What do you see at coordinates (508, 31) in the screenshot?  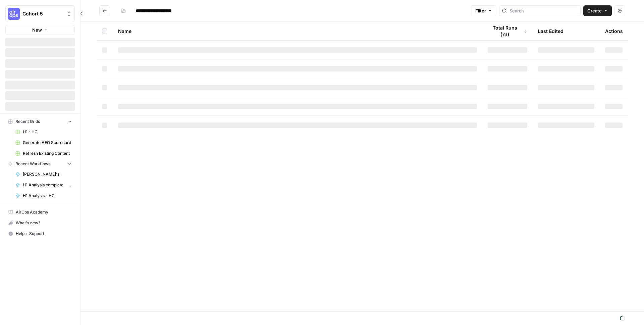 I see `div: Total Runs (7d)` at bounding box center [508, 31].